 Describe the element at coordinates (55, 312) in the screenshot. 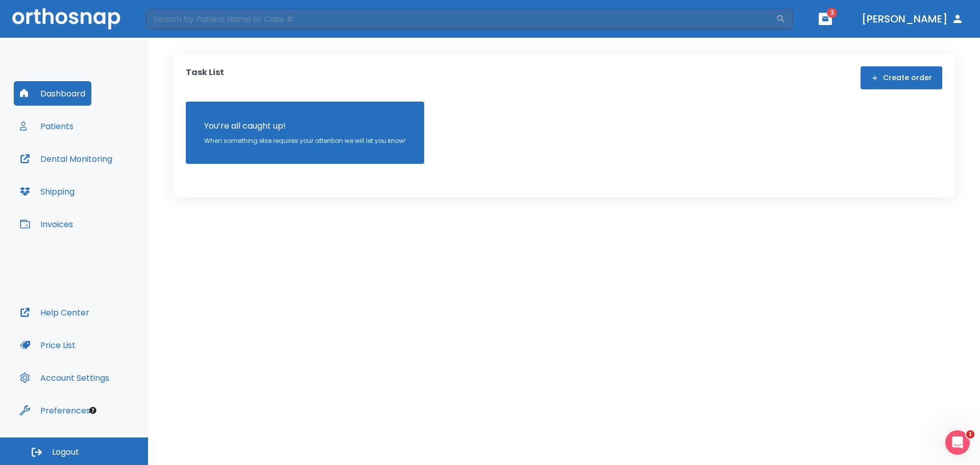

I see `a: Help Center` at that location.